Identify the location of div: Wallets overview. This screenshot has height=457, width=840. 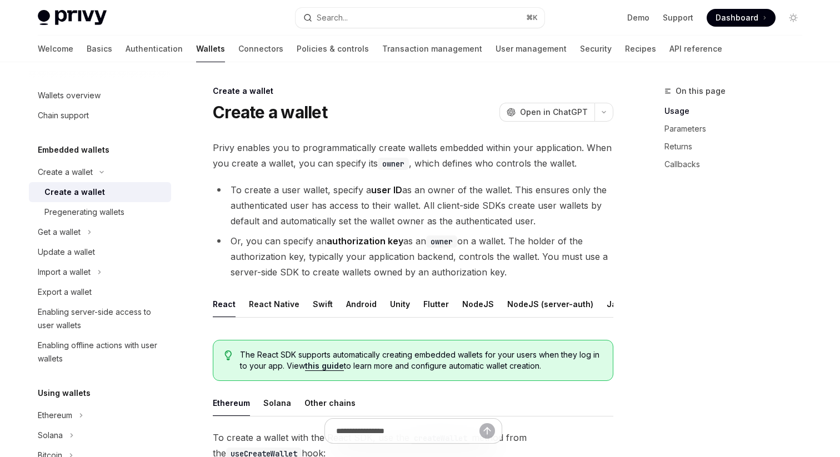
(69, 96).